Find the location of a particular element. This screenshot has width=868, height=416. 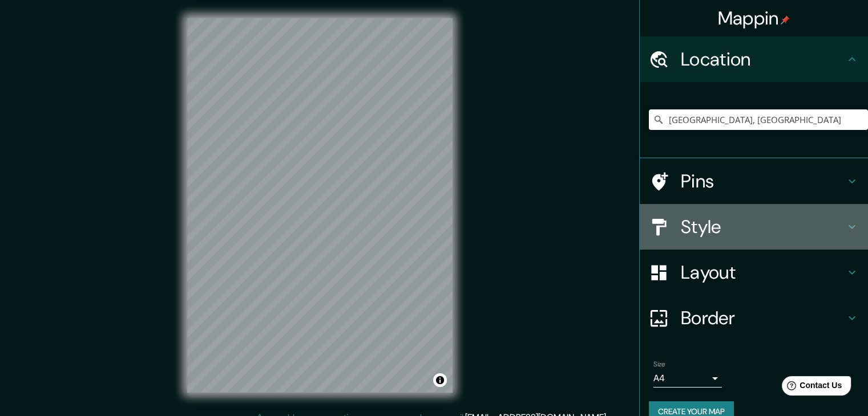

span: Contact Us is located at coordinates (54, 14).